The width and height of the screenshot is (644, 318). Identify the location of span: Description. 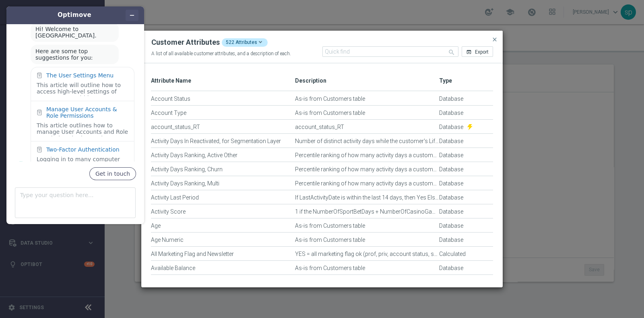
(311, 81).